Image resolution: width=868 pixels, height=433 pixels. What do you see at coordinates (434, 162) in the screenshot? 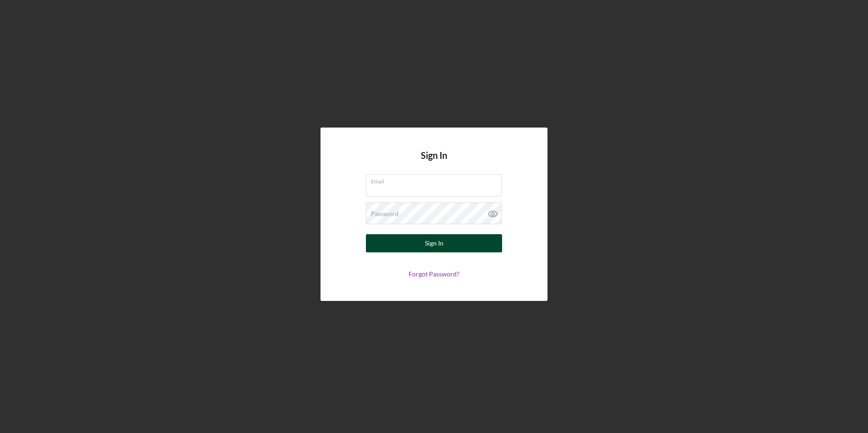
I see `h4: Sign In` at bounding box center [434, 162].